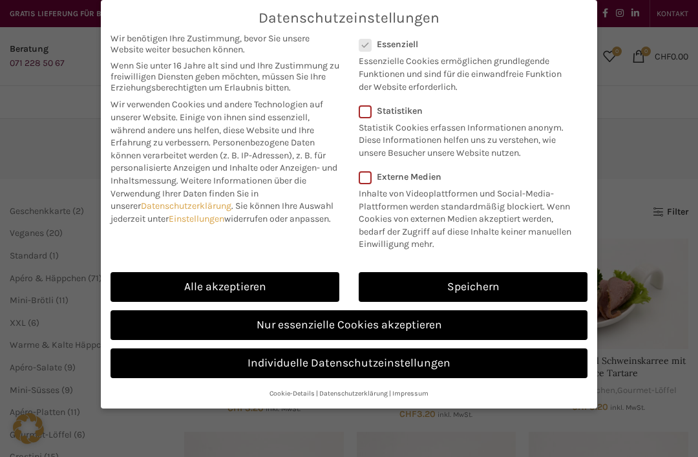  What do you see at coordinates (473, 287) in the screenshot?
I see `a: Speichern` at bounding box center [473, 287].